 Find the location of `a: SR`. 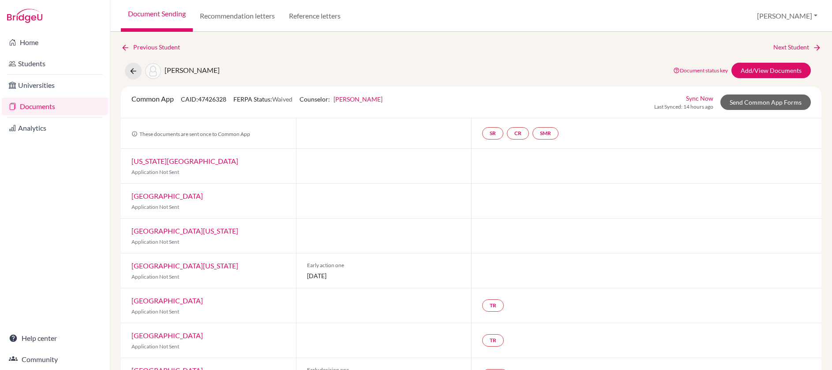

a: SR is located at coordinates (493, 133).